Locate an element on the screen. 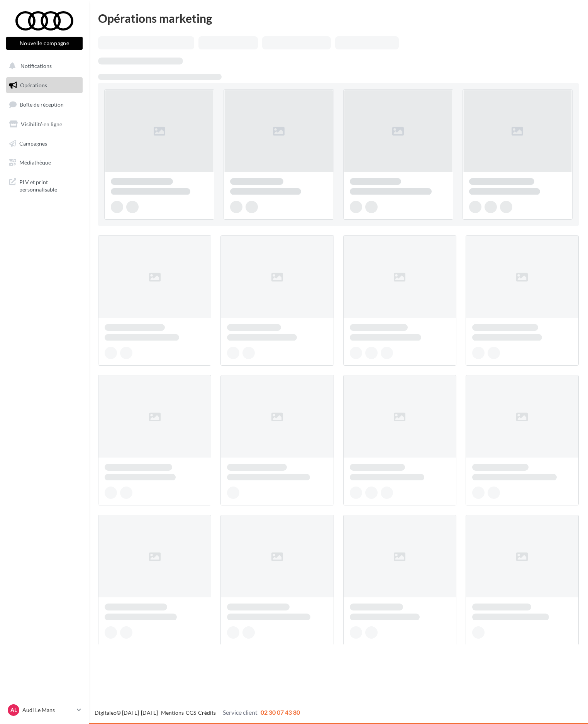 The height and width of the screenshot is (724, 588). p: Audi Le Mans is located at coordinates (47, 710).